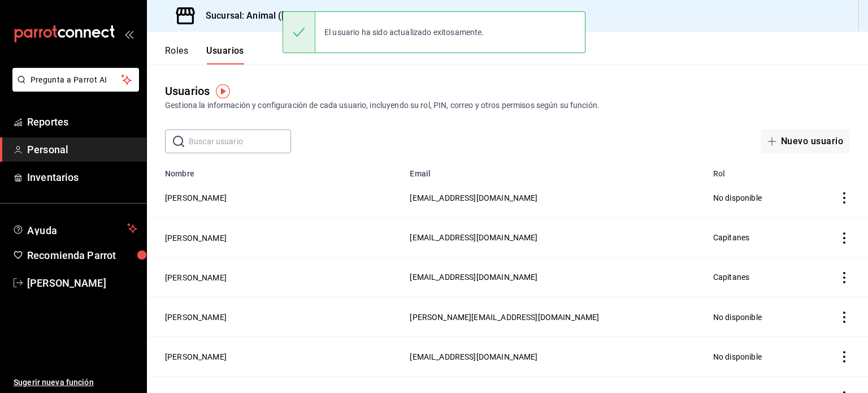  What do you see at coordinates (73, 87) in the screenshot?
I see `a: Pregunta a Parrot AI` at bounding box center [73, 87].